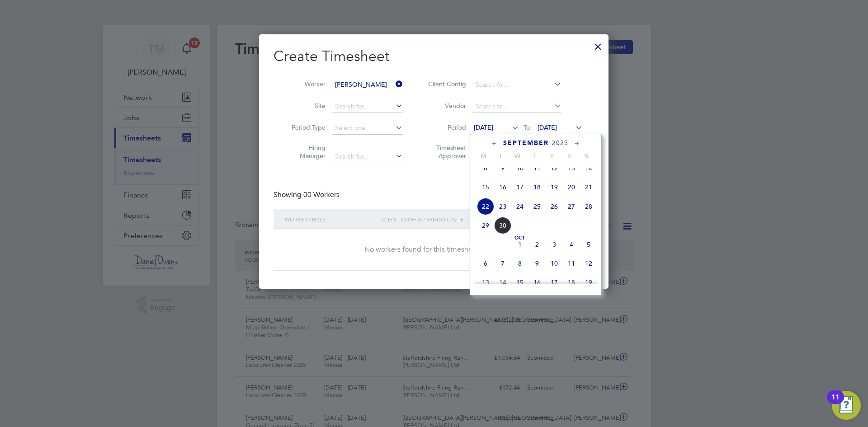 This screenshot has height=427, width=868. I want to click on span: September, so click(526, 143).